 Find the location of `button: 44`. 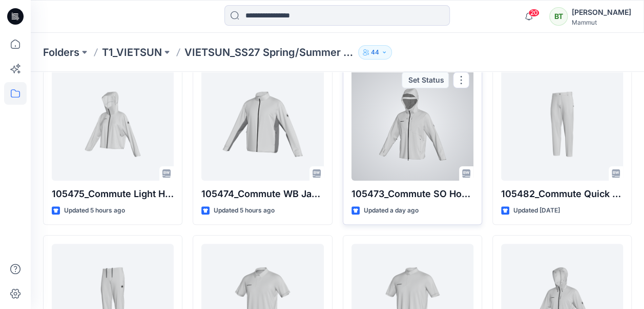

button: 44 is located at coordinates (375, 53).